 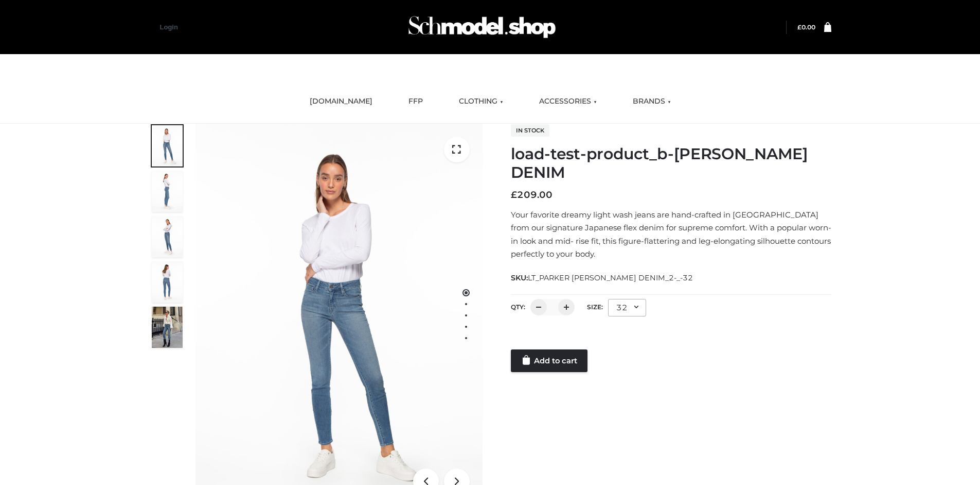 I want to click on a: Login, so click(x=169, y=27).